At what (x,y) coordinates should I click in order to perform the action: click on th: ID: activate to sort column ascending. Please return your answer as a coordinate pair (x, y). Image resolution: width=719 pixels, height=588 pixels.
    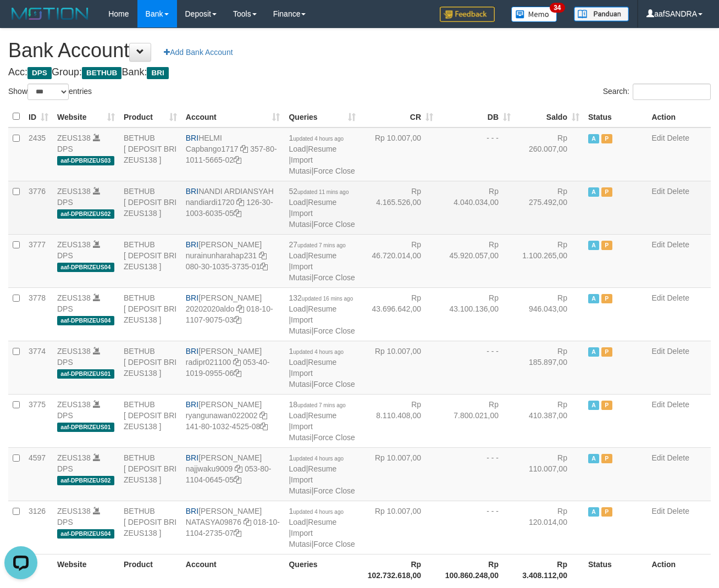
    Looking at the image, I should click on (38, 117).